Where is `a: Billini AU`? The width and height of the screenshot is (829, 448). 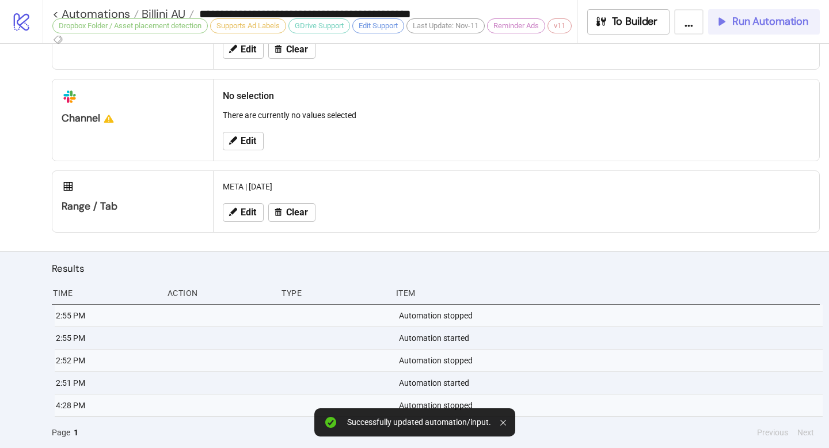
a: Billini AU is located at coordinates (166, 14).